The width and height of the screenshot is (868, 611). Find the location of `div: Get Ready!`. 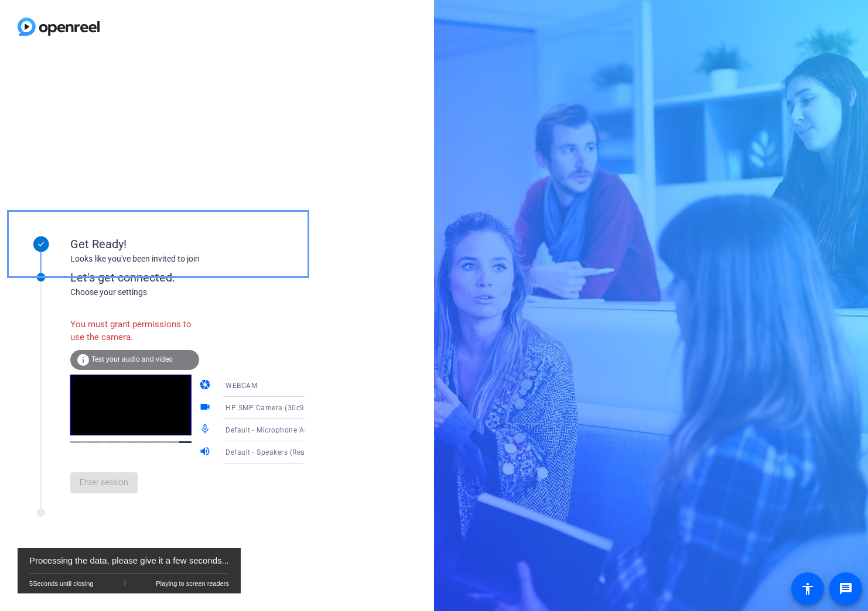

div: Get Ready! is located at coordinates (187, 244).